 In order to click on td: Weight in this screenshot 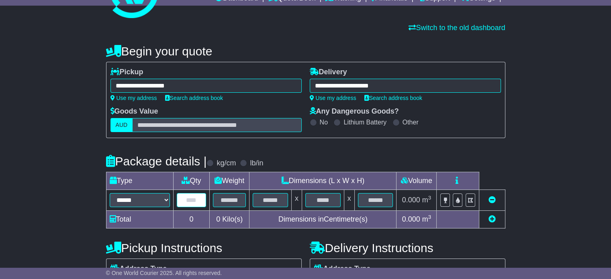, I will do `click(229, 181)`.